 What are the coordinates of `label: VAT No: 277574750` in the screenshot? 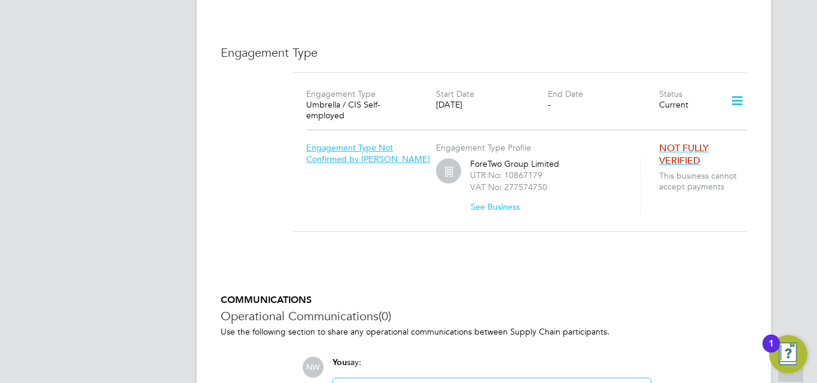 It's located at (509, 187).